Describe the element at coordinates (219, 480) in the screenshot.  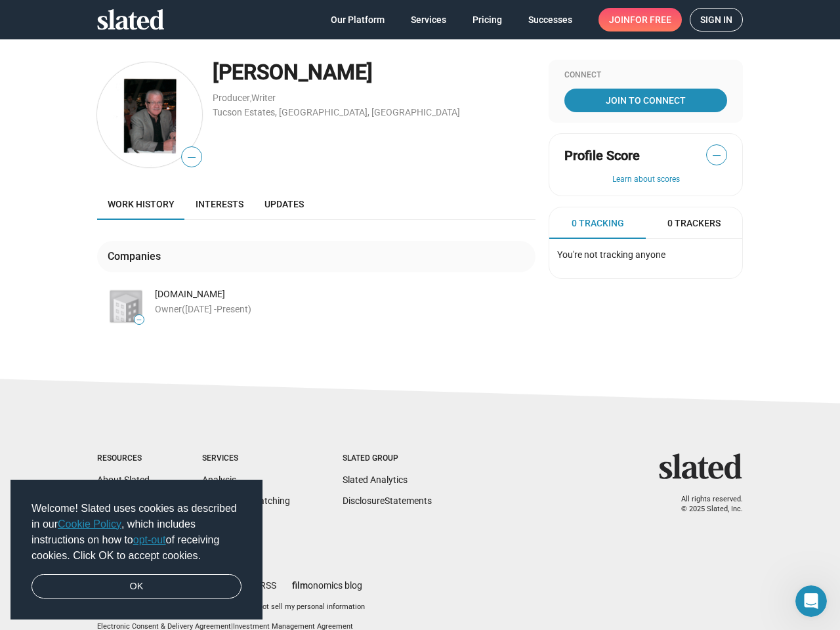
I see `a: Analysis` at that location.